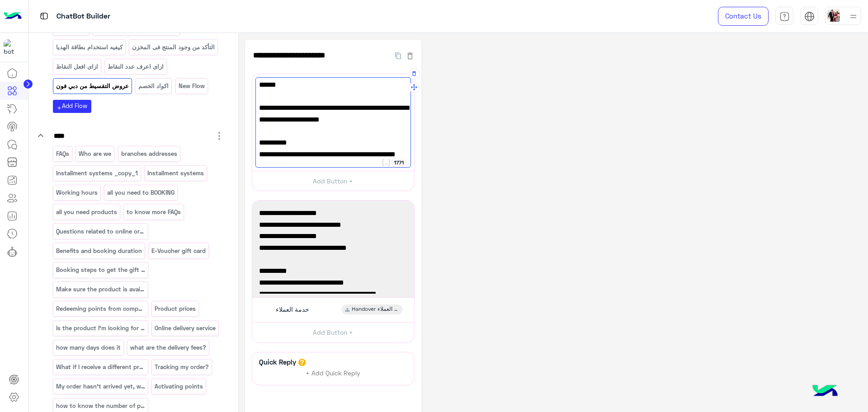 The height and width of the screenshot is (412, 868). What do you see at coordinates (333, 373) in the screenshot?
I see `button: + Add Quick Reply` at bounding box center [333, 373].